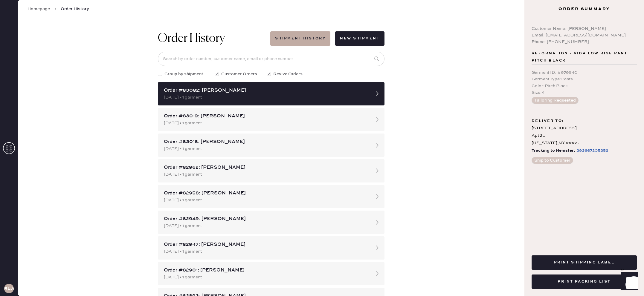  Describe the element at coordinates (584, 79) in the screenshot. I see `div: Garment Type : Pants` at that location.